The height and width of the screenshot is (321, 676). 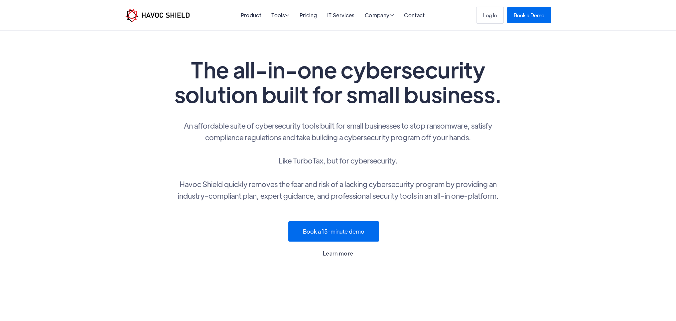 I want to click on div: Tools, so click(x=280, y=16).